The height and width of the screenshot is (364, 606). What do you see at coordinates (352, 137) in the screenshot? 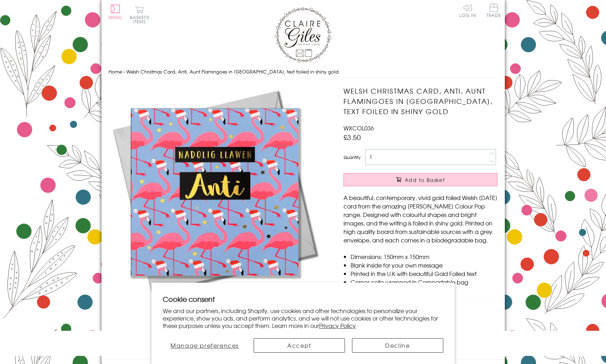
I see `span: £3.50` at bounding box center [352, 137].